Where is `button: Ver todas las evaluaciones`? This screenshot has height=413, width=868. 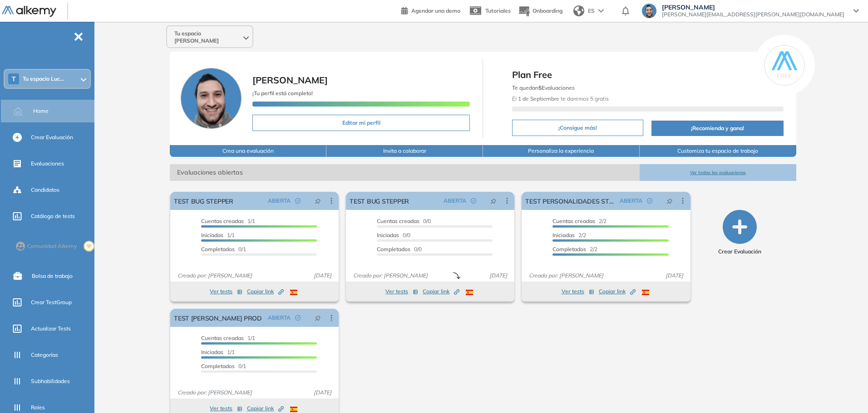 button: Ver todas las evaluaciones is located at coordinates (718, 173).